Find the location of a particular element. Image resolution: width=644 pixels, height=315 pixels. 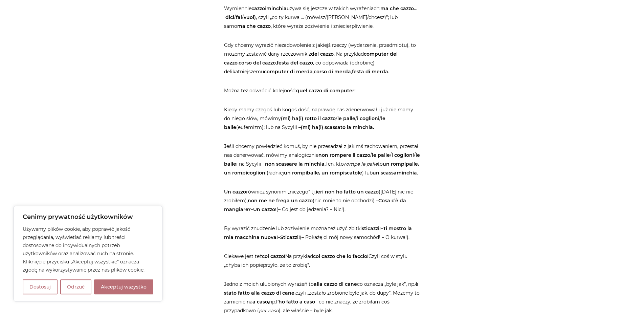

strong: festa del cazzo is located at coordinates (295, 63).